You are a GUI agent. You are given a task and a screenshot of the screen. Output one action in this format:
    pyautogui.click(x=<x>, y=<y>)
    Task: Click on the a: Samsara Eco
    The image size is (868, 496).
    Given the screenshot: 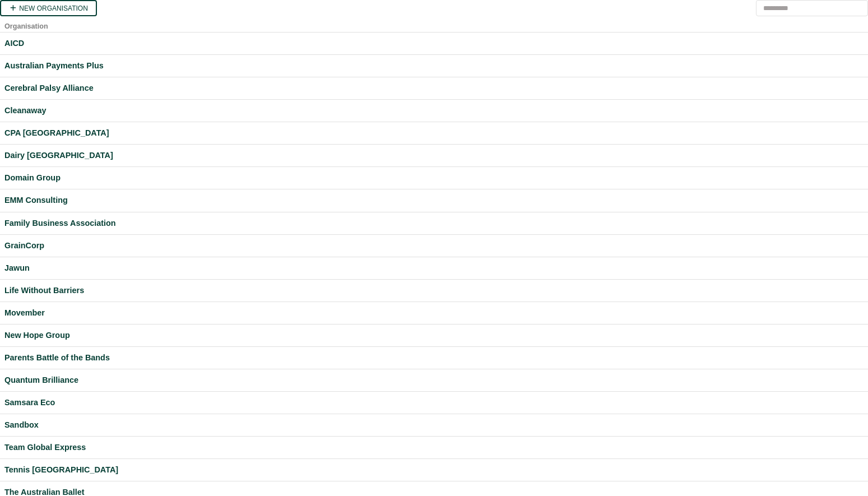 What is the action you would take?
    pyautogui.click(x=434, y=403)
    